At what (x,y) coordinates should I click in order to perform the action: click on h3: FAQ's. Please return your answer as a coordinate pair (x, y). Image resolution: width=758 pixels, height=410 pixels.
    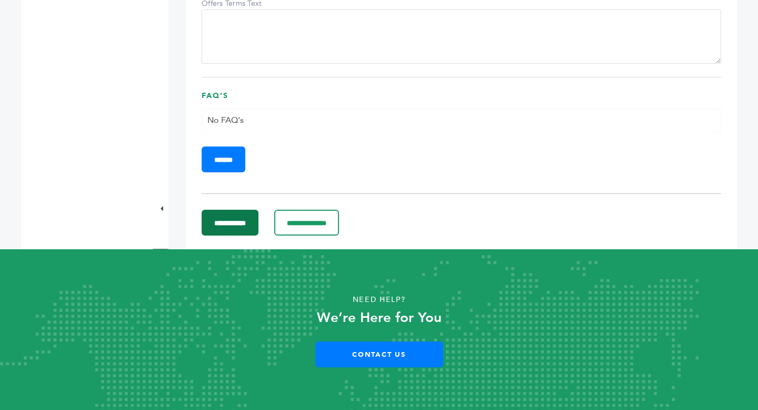
    Looking at the image, I should click on (461, 100).